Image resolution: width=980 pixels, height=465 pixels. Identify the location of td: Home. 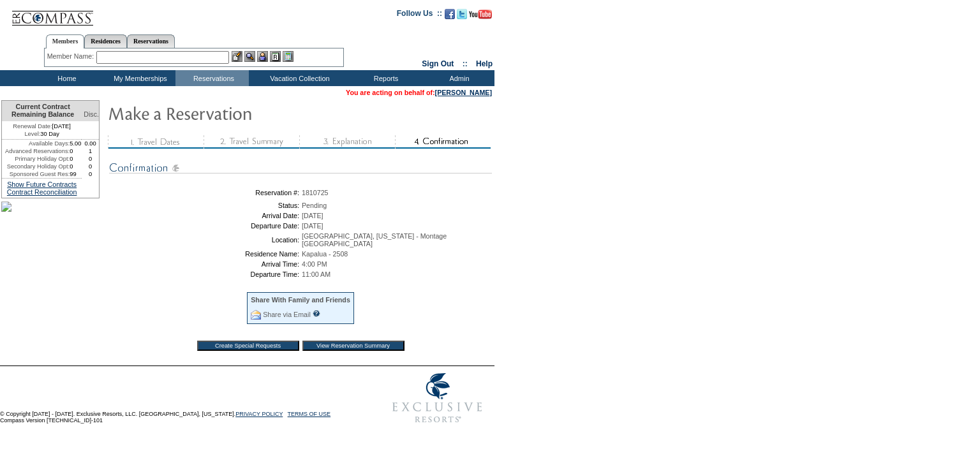
(65, 78).